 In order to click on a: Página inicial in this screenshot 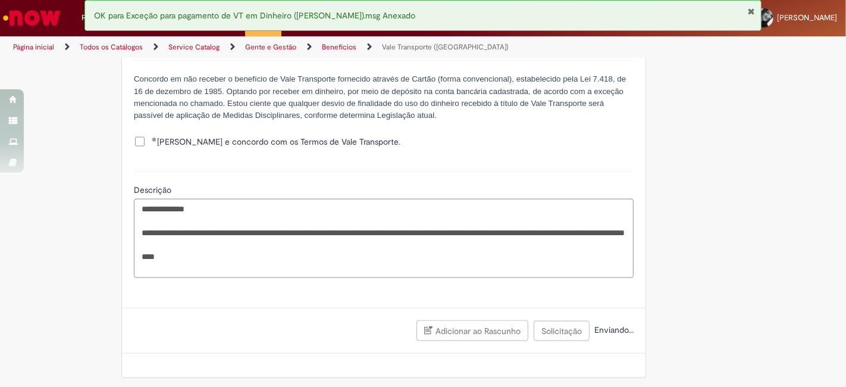, I will do `click(33, 47)`.